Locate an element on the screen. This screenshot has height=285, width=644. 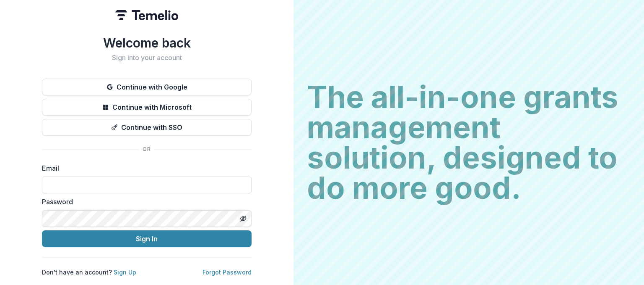
h2: Sign into your account is located at coordinates (146, 58).